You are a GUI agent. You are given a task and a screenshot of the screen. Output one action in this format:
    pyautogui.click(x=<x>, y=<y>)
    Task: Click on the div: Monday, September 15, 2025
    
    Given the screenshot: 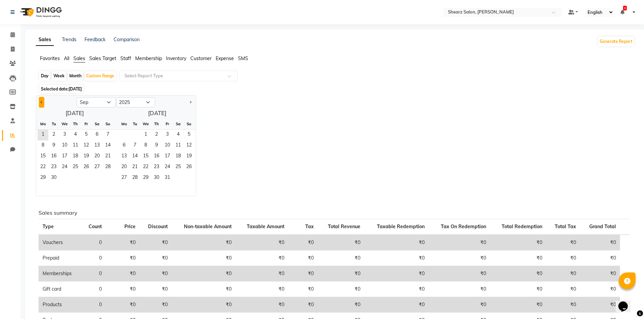 What is the action you would take?
    pyautogui.click(x=43, y=157)
    